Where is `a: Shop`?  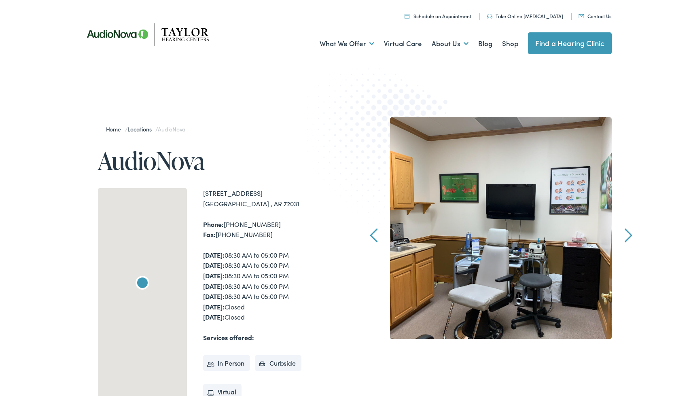 a: Shop is located at coordinates (510, 44).